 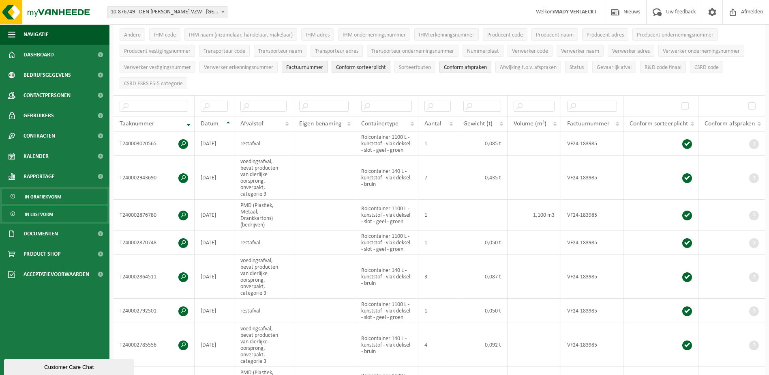 What do you see at coordinates (263, 215) in the screenshot?
I see `td: PMD (Plastiek, Metaal, Drankkartons) (bedrijven)` at bounding box center [263, 215].